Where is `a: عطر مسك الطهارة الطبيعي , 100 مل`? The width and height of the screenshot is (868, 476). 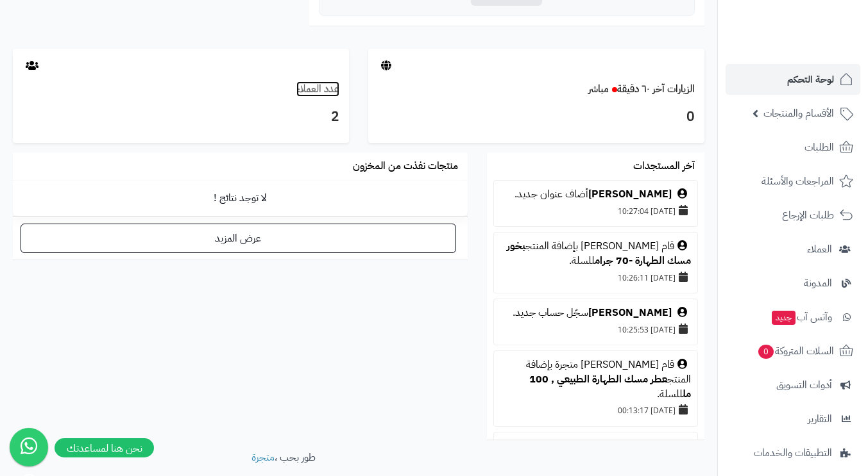 a: عطر مسك الطهارة الطبيعي , 100 مل is located at coordinates (610, 386).